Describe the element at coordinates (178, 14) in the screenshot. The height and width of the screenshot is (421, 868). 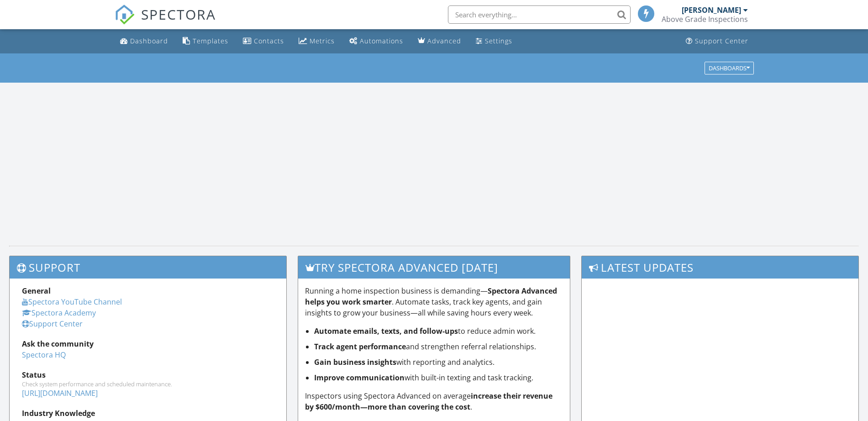
I see `span: SPECTORA` at that location.